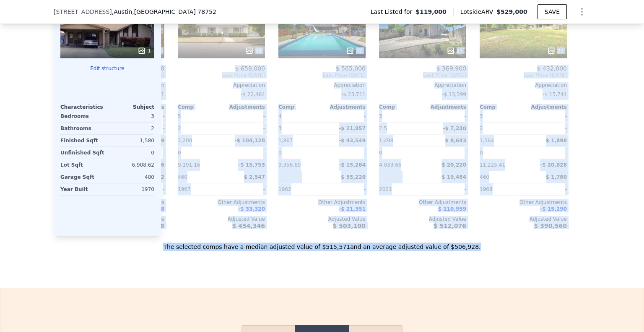 The height and width of the screenshot is (332, 644). Describe the element at coordinates (164, 12) in the screenshot. I see `span: , Austin` at that location.